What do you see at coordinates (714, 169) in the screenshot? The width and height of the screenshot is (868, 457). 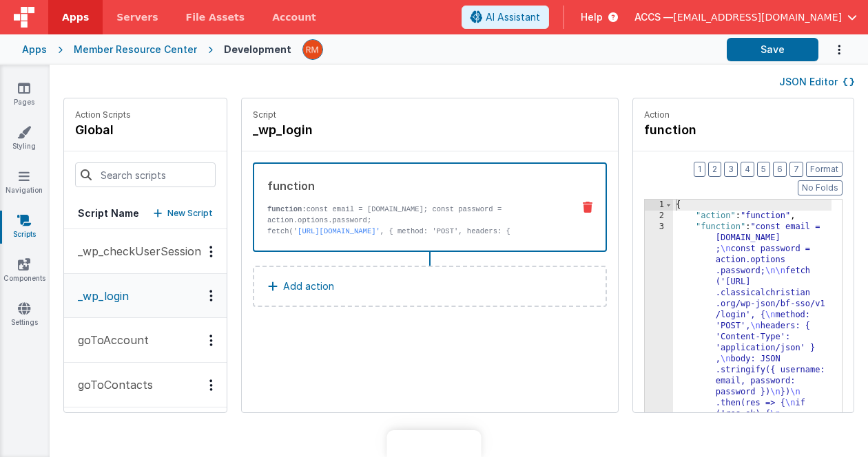 I see `button: 2` at bounding box center [714, 169].